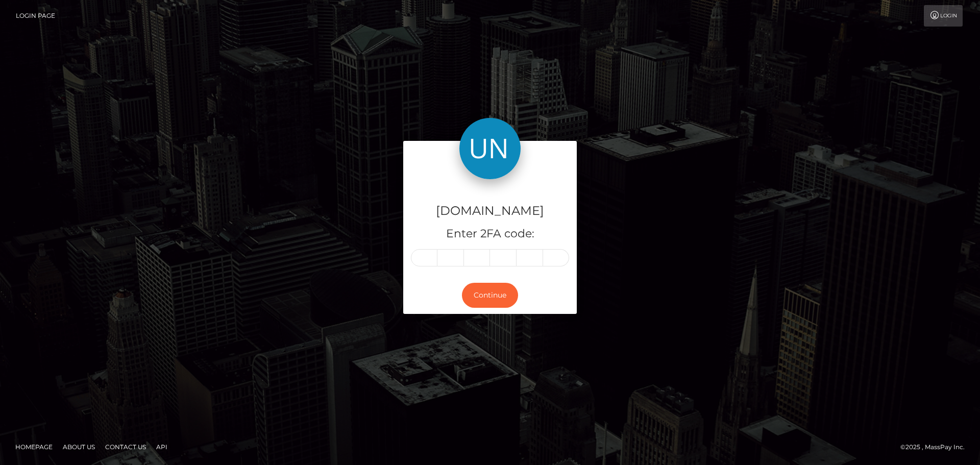 The width and height of the screenshot is (980, 465). Describe the element at coordinates (162, 447) in the screenshot. I see `a: API` at that location.